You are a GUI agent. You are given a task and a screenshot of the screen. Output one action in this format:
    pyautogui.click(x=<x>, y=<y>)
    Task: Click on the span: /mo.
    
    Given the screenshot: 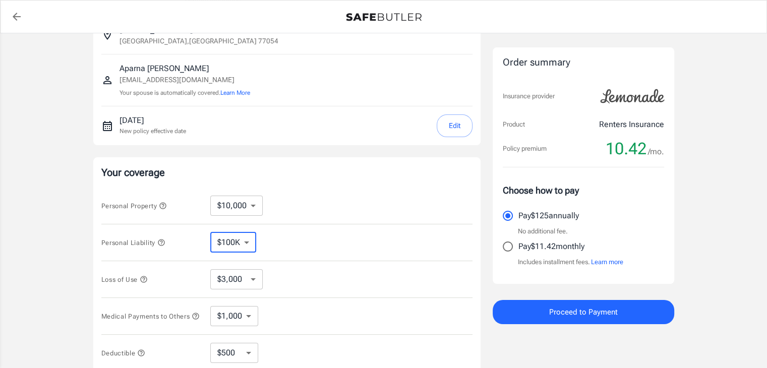 What is the action you would take?
    pyautogui.click(x=656, y=152)
    